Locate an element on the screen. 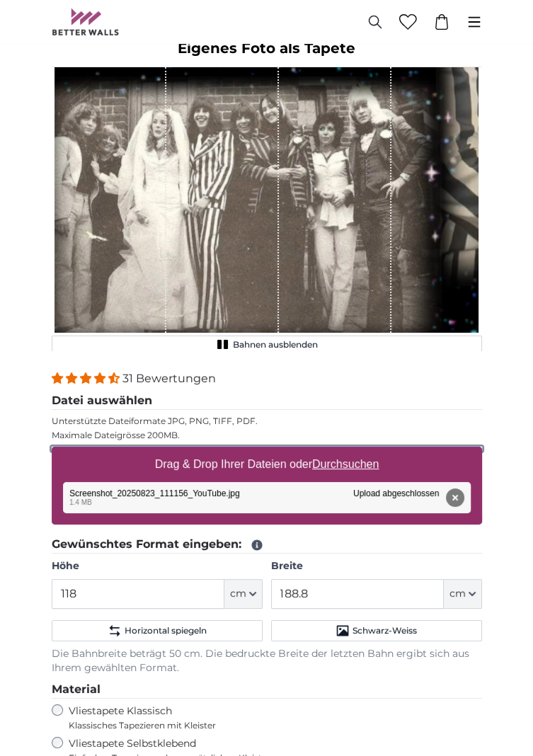  span: 4.32 stars is located at coordinates (87, 378).